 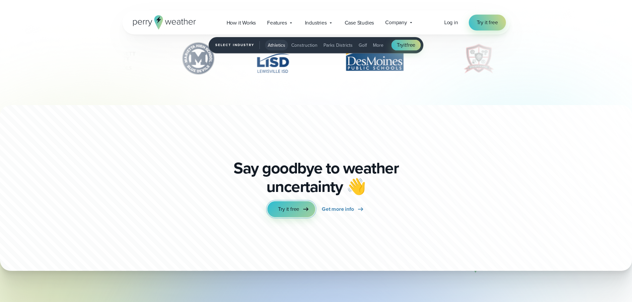 What do you see at coordinates (115, 59) in the screenshot?
I see `img: Gwinnett-County-Public-Schools.svg` at bounding box center [115, 59].